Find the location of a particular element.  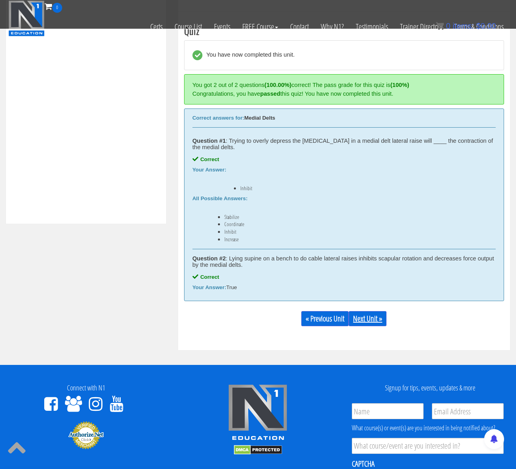

strong: passed is located at coordinates (270, 94).